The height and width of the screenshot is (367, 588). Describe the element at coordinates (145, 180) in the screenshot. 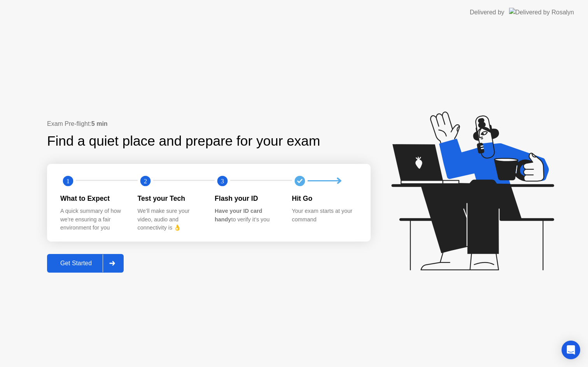

I see `text: 2` at that location.